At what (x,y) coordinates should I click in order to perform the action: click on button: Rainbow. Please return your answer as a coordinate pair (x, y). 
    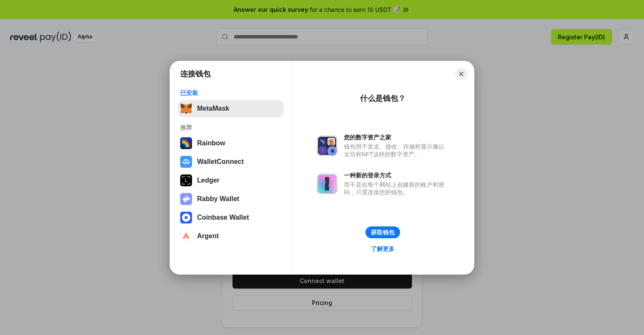
    Looking at the image, I should click on (231, 143).